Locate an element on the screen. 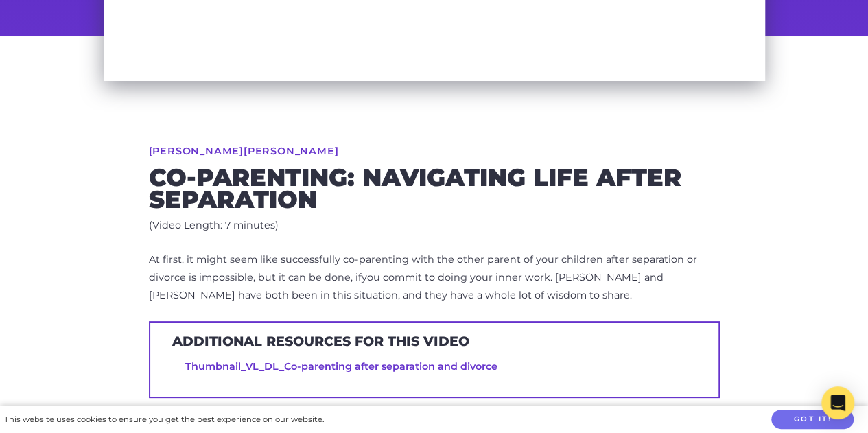  span: At first, it might seem like successfully co-parenting with the other parent of your children aft... is located at coordinates (422, 268).